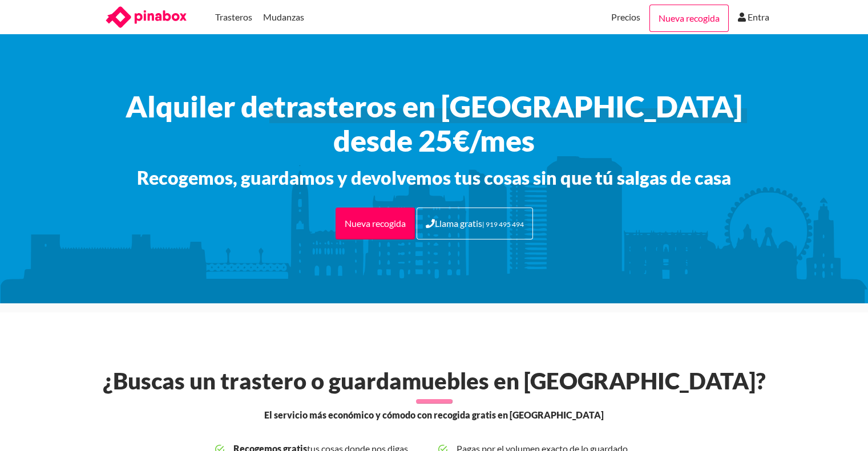 Image resolution: width=868 pixels, height=451 pixels. What do you see at coordinates (839, 424) in the screenshot?
I see `div: Chat Widget` at bounding box center [839, 424].